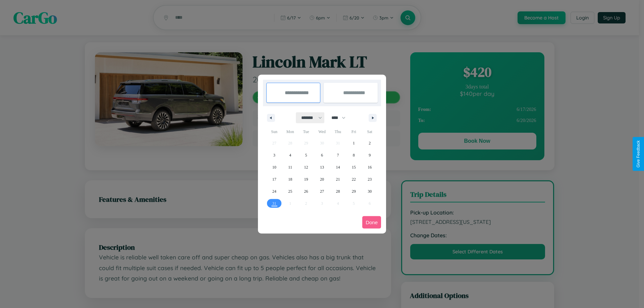 This screenshot has height=308, width=644. What do you see at coordinates (354, 179) in the screenshot?
I see `span: 22` at bounding box center [354, 179].